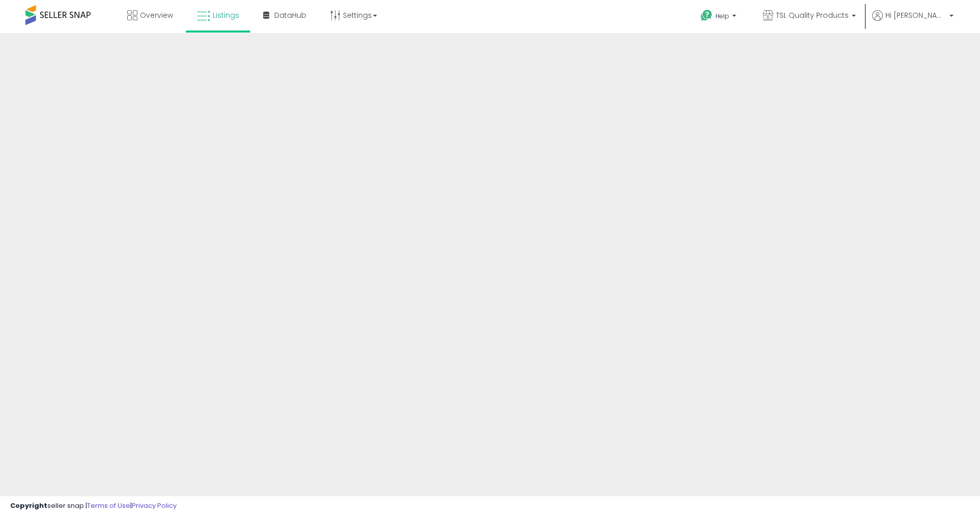 This screenshot has height=516, width=980. Describe the element at coordinates (156, 15) in the screenshot. I see `span: Overview` at that location.